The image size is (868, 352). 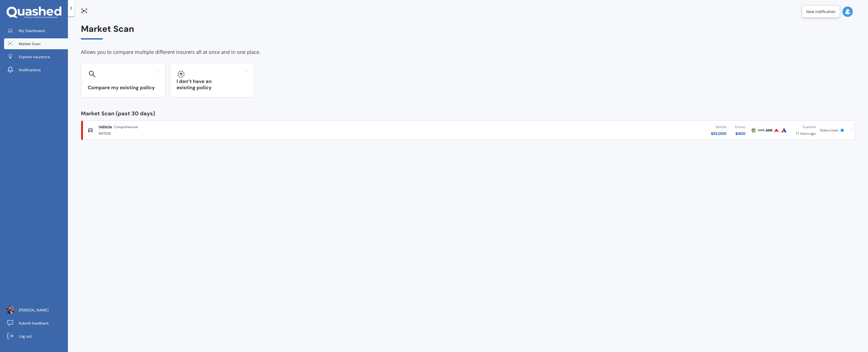 I want to click on a: Market Scan, so click(x=36, y=44).